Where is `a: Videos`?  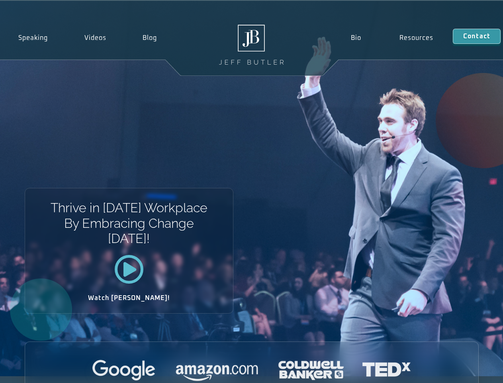 a: Videos is located at coordinates (95, 38).